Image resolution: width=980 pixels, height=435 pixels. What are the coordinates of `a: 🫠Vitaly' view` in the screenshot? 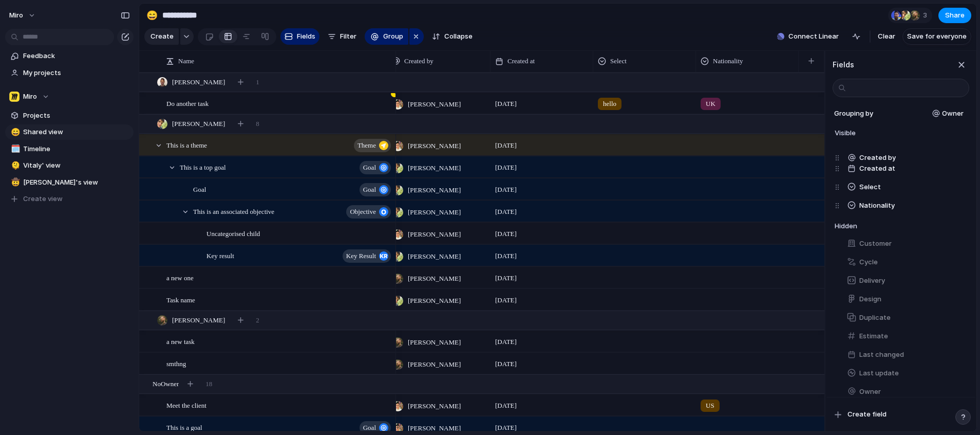 It's located at (69, 166).